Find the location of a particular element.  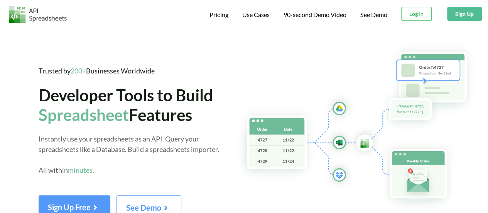

span: Sign Up Free is located at coordinates (74, 207).